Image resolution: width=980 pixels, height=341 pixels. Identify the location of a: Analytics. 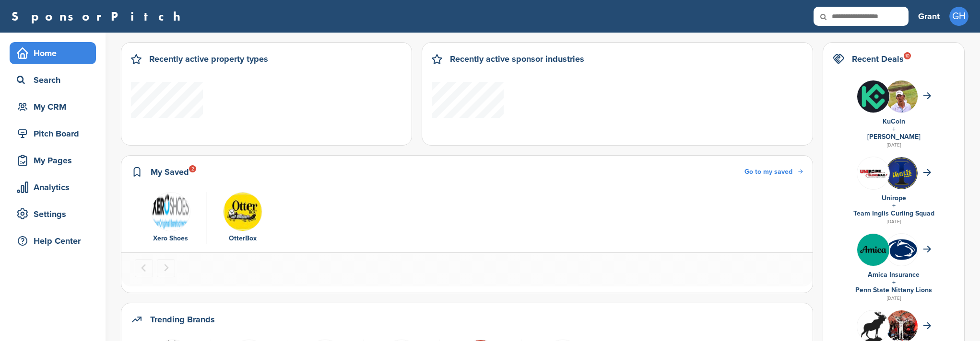
(53, 187).